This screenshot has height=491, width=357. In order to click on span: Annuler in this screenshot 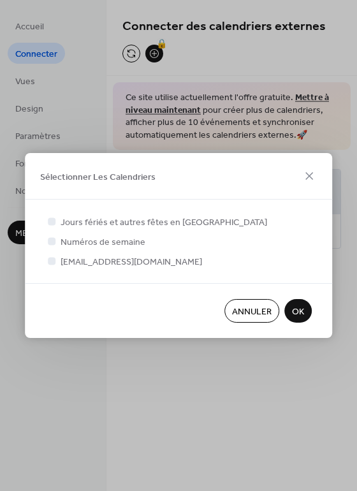, I will do `click(252, 312)`.